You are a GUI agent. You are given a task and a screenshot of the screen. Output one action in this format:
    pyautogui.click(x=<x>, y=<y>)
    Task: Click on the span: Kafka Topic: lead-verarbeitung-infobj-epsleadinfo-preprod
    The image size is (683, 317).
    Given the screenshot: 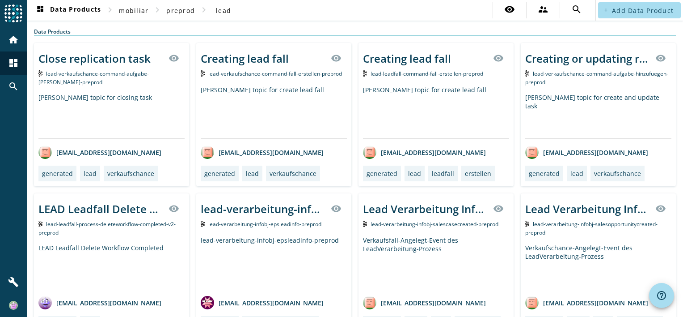 What is the action you would take?
    pyautogui.click(x=265, y=224)
    